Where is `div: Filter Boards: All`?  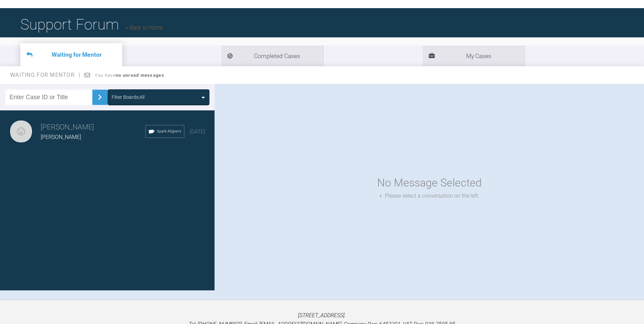
div: Filter Boards: All is located at coordinates (128, 97).